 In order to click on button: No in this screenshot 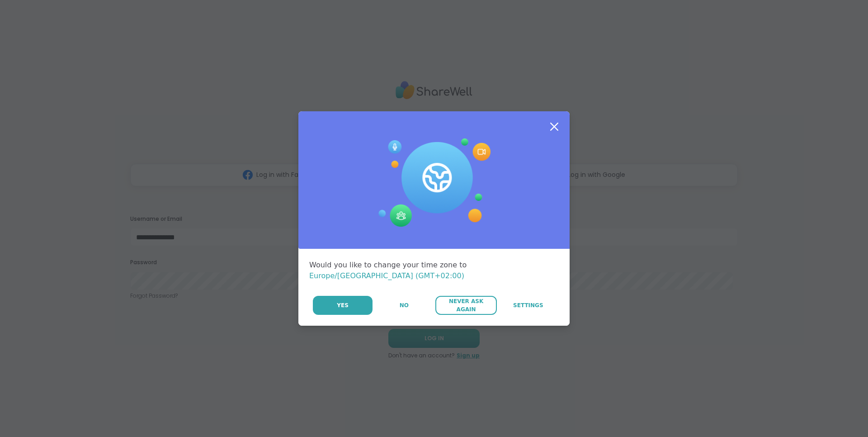, I will do `click(403, 305)`.